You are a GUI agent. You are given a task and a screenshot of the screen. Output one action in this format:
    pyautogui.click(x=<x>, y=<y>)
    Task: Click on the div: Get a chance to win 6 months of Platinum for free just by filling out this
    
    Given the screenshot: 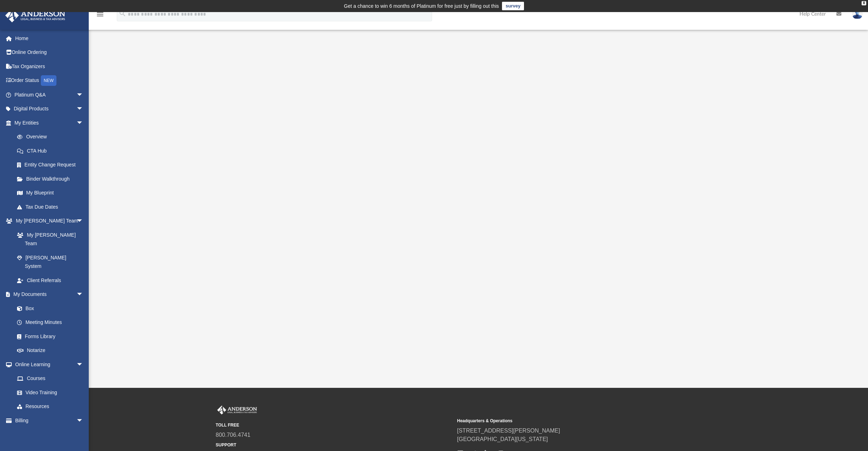 What is the action you would take?
    pyautogui.click(x=422, y=6)
    